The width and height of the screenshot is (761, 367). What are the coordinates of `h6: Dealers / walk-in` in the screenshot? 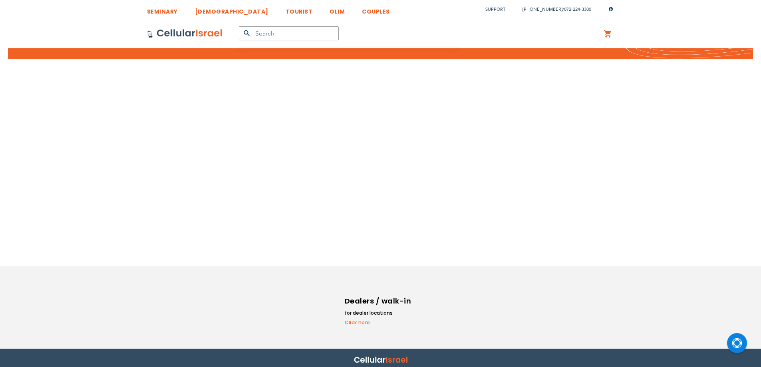 It's located at (379, 301).